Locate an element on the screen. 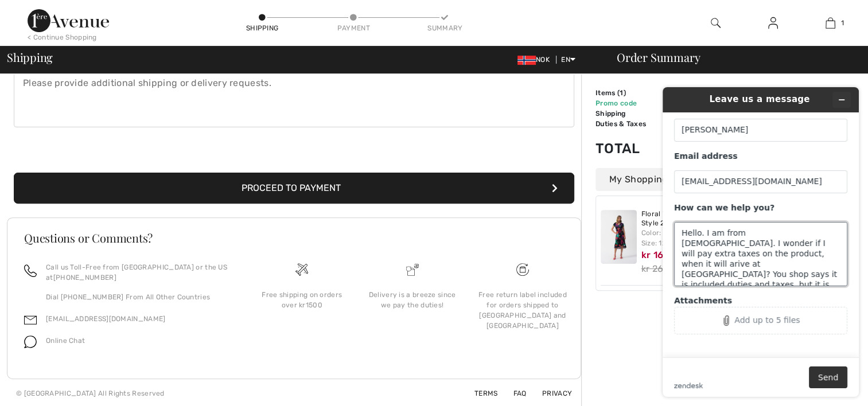 The width and height of the screenshot is (868, 406). td: Duties & Taxes is located at coordinates (632, 124).